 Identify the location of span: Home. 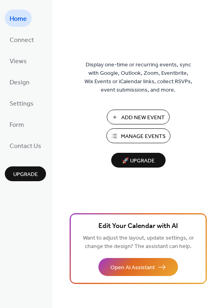
(18, 19).